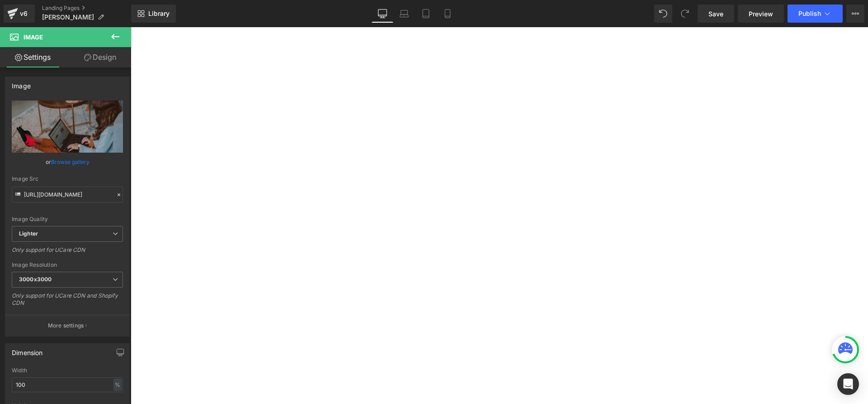 The height and width of the screenshot is (404, 868). What do you see at coordinates (66, 326) in the screenshot?
I see `p: More settings` at bounding box center [66, 326].